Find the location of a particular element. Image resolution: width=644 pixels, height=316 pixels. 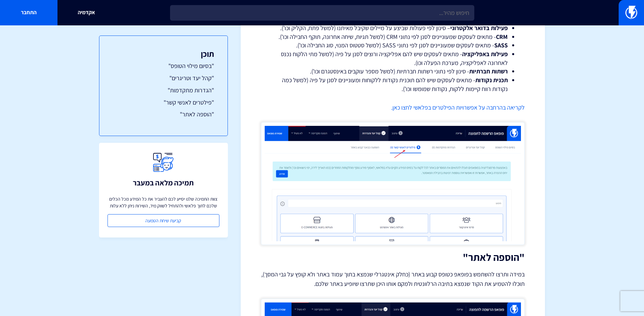

strong: SASS is located at coordinates (501, 45).